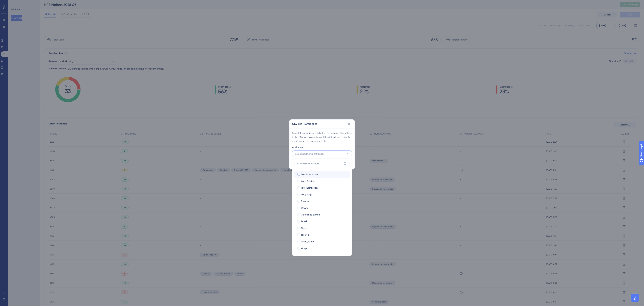 The width and height of the screenshot is (644, 306). I want to click on span: seller_name, so click(308, 242).